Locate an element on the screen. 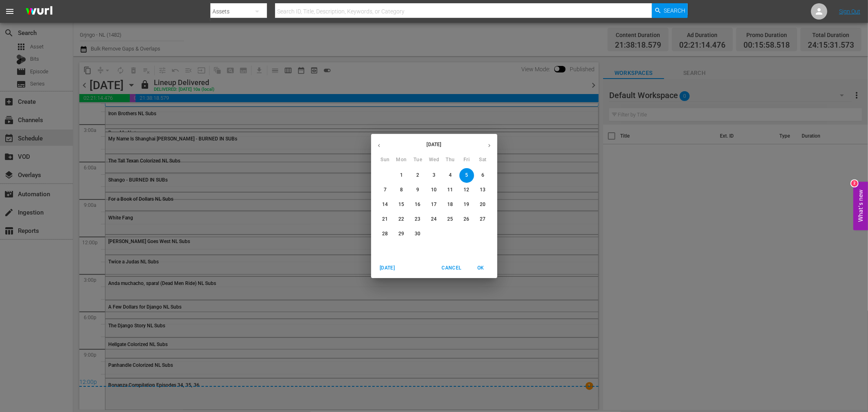  p: 15 is located at coordinates (401, 205).